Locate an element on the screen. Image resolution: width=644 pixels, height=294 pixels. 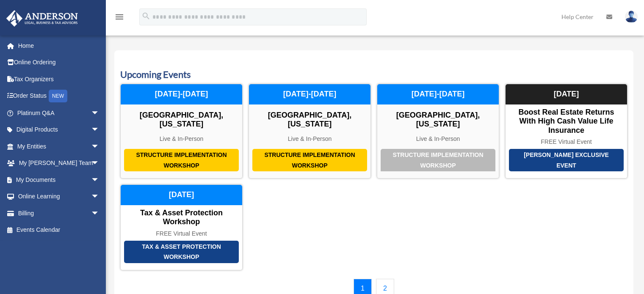
a: Home is located at coordinates (59, 46).